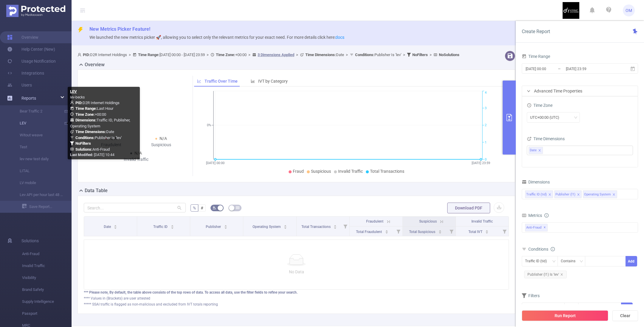  What do you see at coordinates (79, 102) in the screenshot?
I see `b: PID:` at bounding box center [79, 102].